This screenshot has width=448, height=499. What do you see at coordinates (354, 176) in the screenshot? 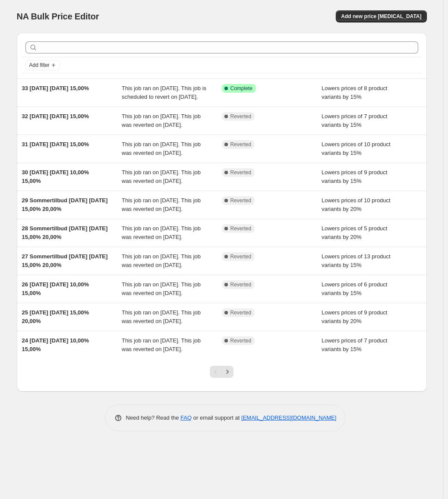
I see `span: Lowers prices of 9 product variants by 15%` at bounding box center [354, 176].